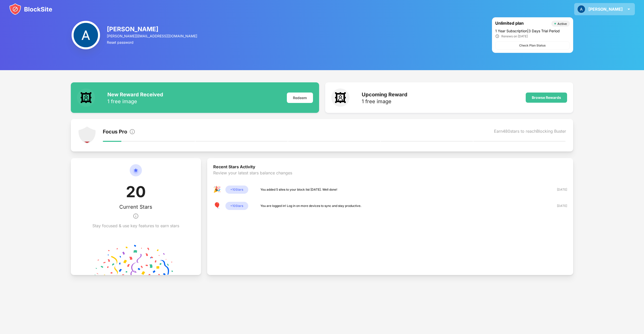  I want to click on div: Browse Rewards, so click(546, 97).